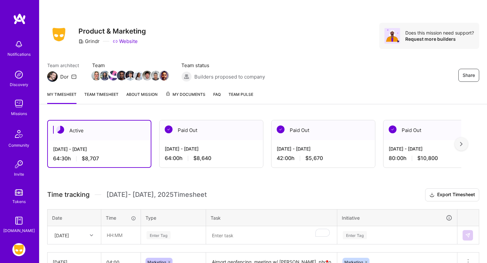 This screenshot has width=487, height=263. Describe the element at coordinates (60, 130) in the screenshot. I see `img: Active` at that location.